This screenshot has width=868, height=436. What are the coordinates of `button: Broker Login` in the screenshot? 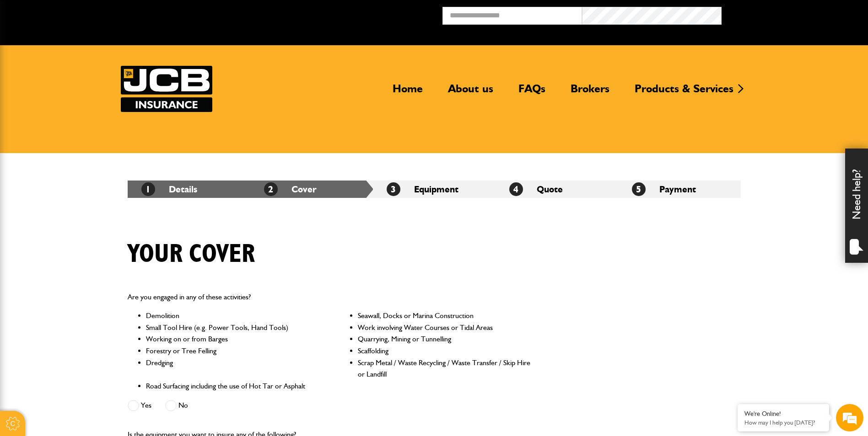 It's located at (791, 13).